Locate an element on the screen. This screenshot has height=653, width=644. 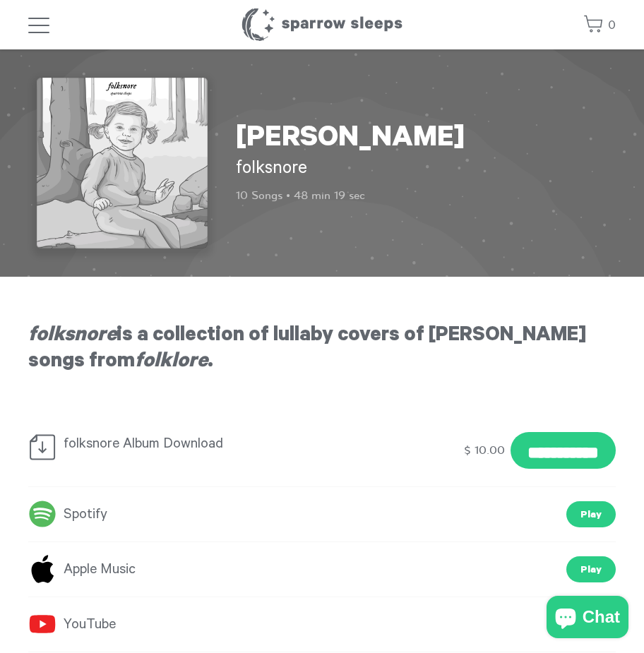
a: YouTube is located at coordinates (72, 625).